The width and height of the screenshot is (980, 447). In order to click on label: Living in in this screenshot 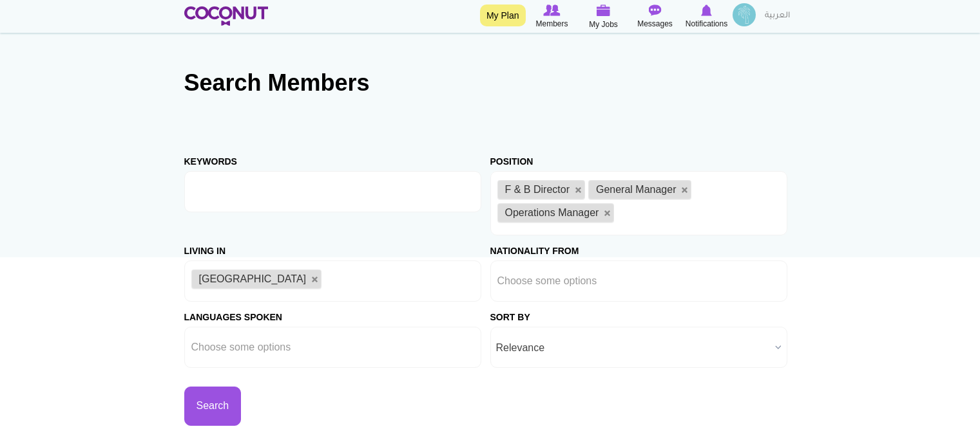, I will do `click(205, 247)`.